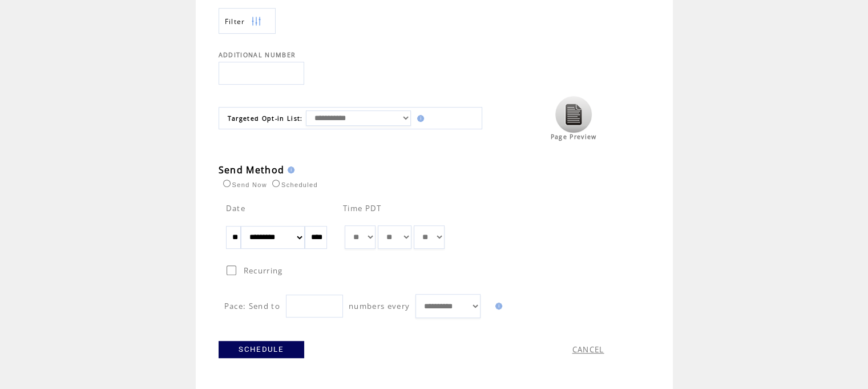  What do you see at coordinates (362, 208) in the screenshot?
I see `span: Time PDT` at bounding box center [362, 208].